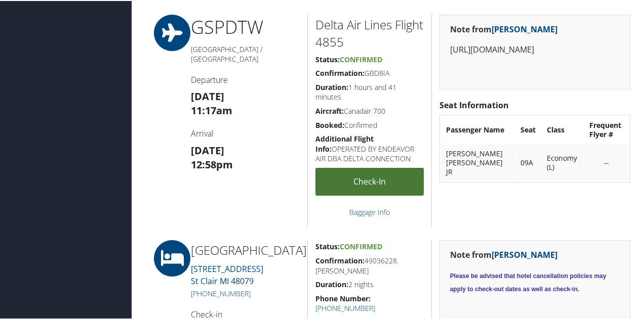  I want to click on strong: 11:17am, so click(212, 109).